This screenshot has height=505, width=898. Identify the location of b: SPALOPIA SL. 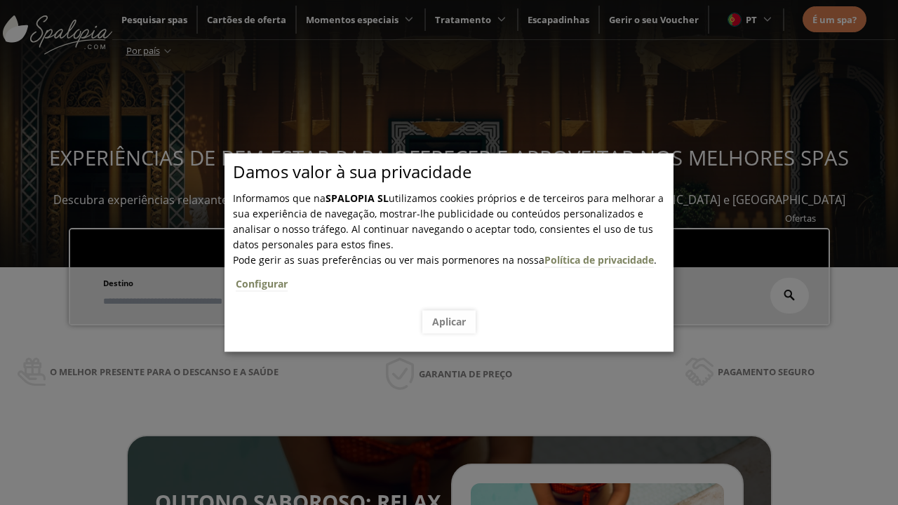
(357, 198).